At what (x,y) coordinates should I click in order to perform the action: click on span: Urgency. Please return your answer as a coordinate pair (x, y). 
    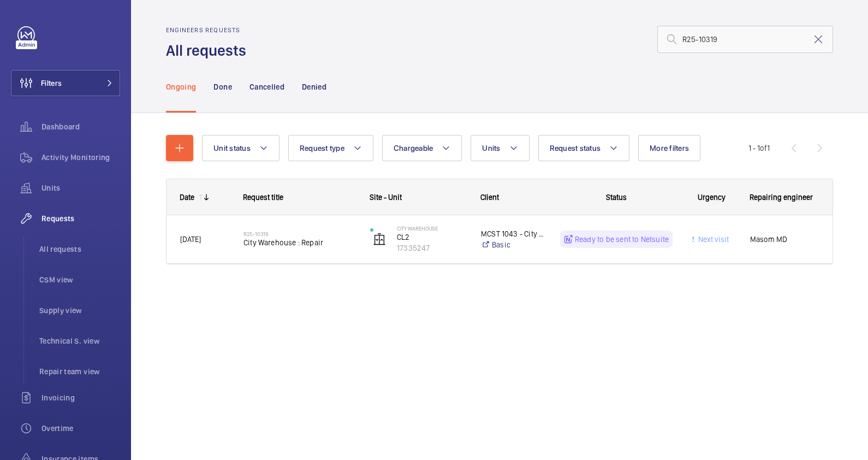
    Looking at the image, I should click on (711, 197).